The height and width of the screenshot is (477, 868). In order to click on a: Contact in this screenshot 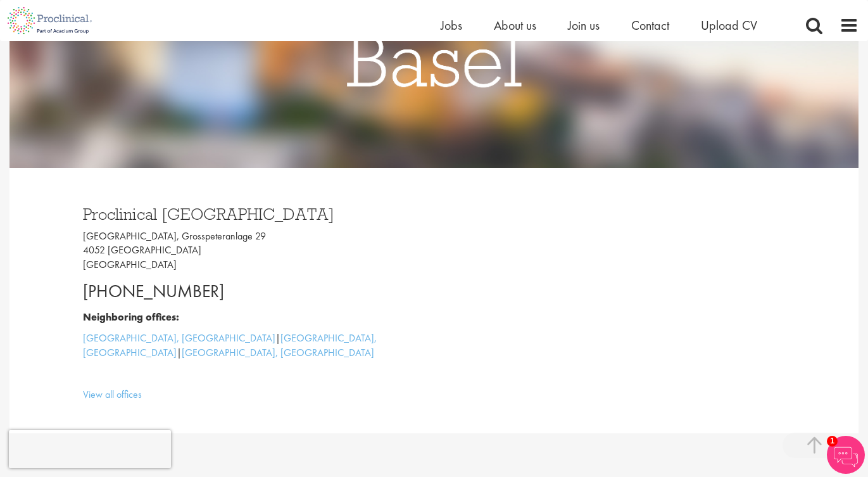, I will do `click(650, 26)`.